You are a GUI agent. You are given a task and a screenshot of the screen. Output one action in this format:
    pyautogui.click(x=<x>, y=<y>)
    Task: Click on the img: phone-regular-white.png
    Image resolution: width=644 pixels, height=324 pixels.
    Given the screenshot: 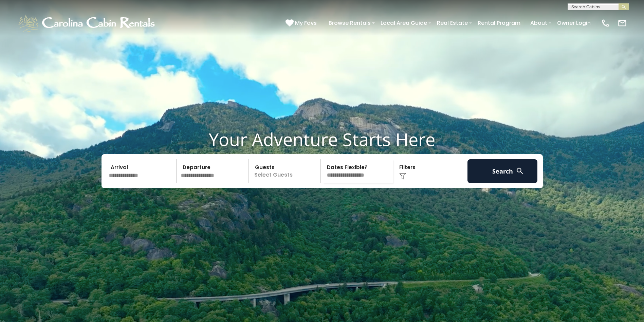 What is the action you would take?
    pyautogui.click(x=606, y=23)
    